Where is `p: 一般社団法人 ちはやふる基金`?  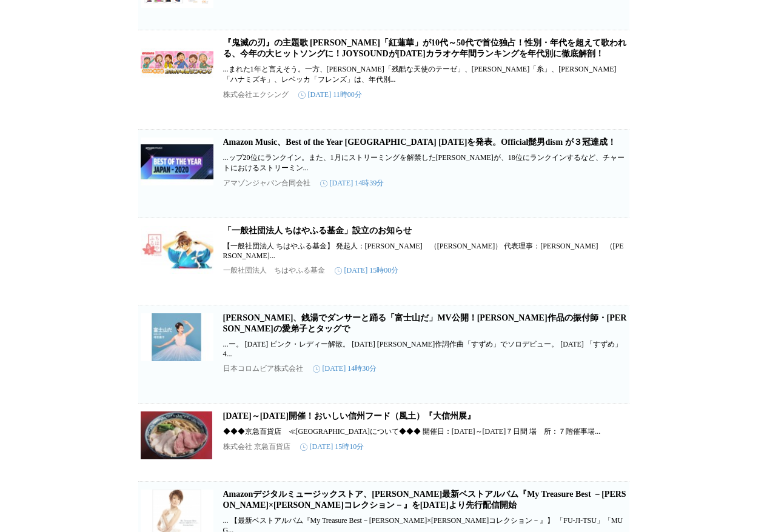 p: 一般社団法人 ちはやふる基金 is located at coordinates (274, 270).